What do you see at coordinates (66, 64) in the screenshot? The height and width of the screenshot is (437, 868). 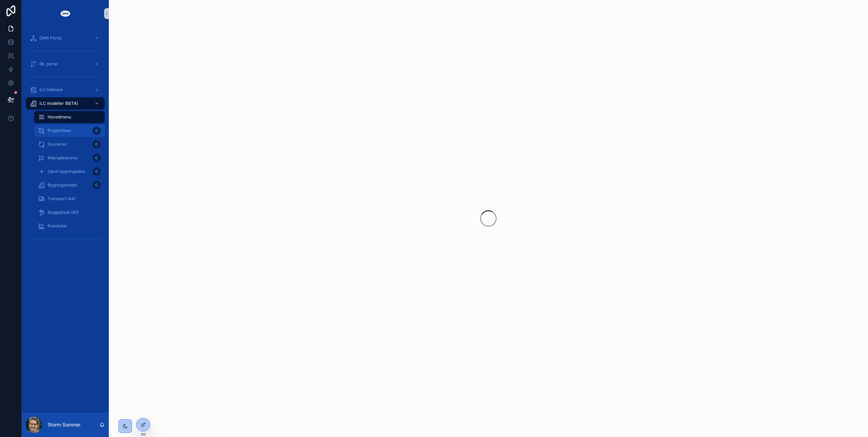 I see `a: iBL portal` at bounding box center [66, 64].